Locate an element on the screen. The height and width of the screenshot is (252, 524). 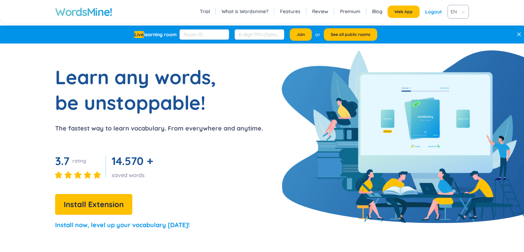
div: saved words is located at coordinates (134, 175).